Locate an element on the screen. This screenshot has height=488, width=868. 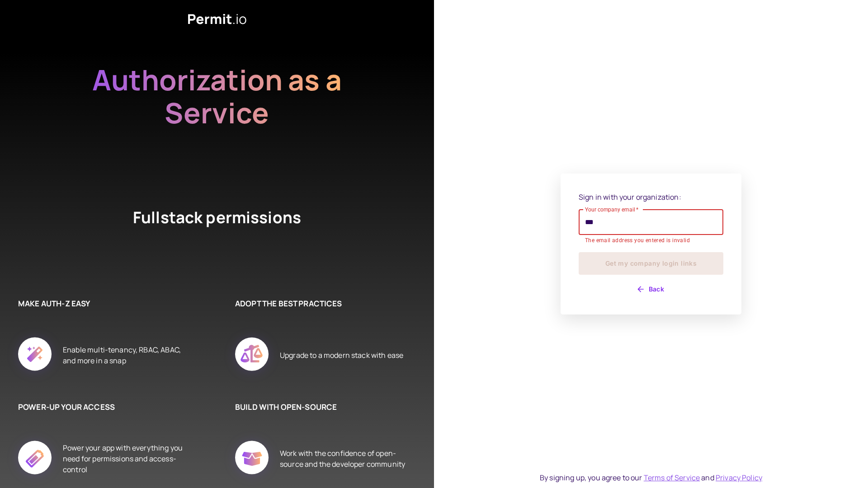
a: Terms of Service is located at coordinates (671, 478).